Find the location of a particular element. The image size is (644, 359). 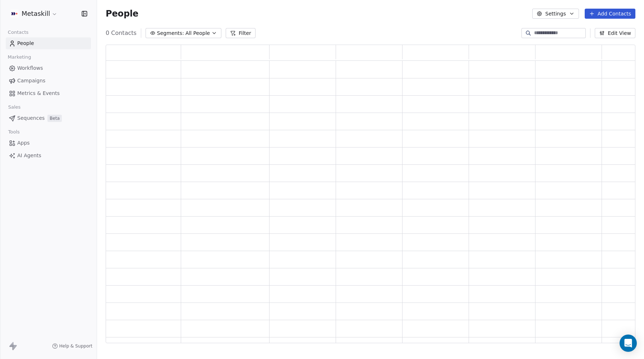

img: AVATAR%20METASKILL%20-%20Colori%20Positivo.png is located at coordinates (14, 13).